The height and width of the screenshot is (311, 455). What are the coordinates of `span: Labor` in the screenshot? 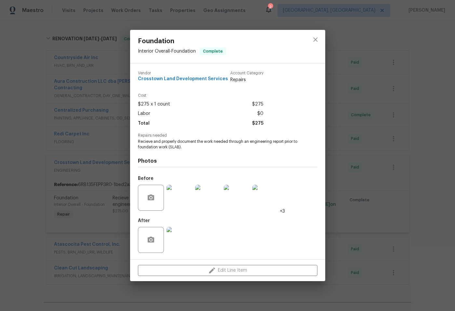 It's located at (144, 114).